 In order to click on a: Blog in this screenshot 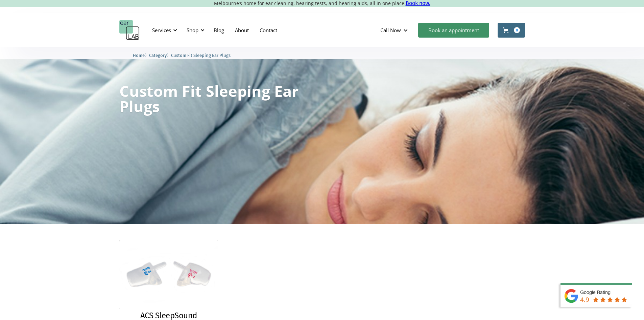, I will do `click(219, 30)`.